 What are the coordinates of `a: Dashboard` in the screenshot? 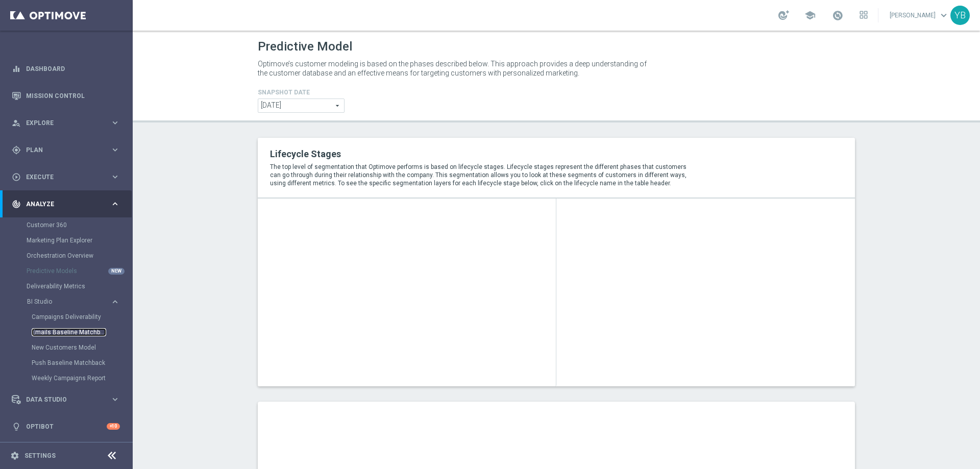 It's located at (73, 69).